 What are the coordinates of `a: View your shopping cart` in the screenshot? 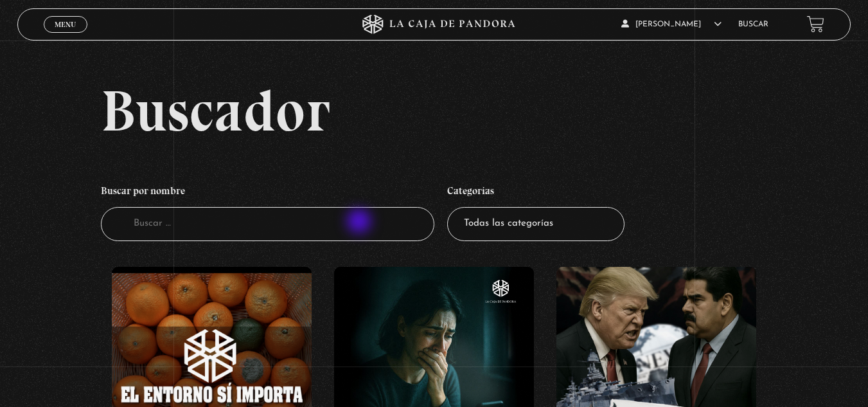 It's located at (815, 24).